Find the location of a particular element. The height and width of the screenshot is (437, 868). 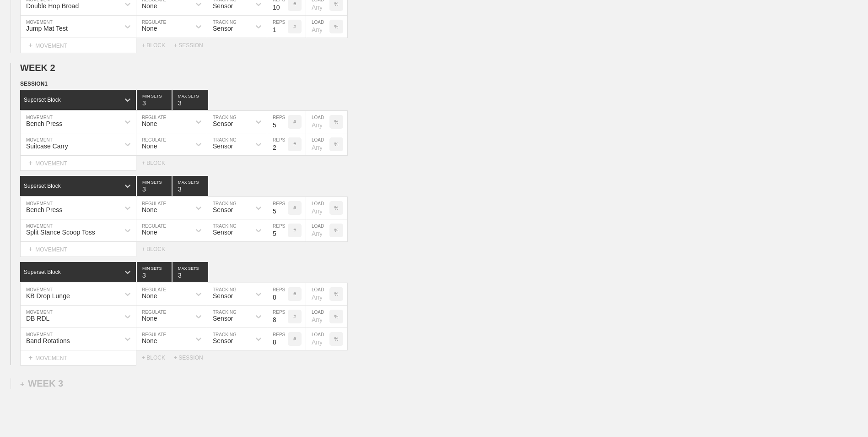

div: Double Hop Broad is located at coordinates (52, 6).